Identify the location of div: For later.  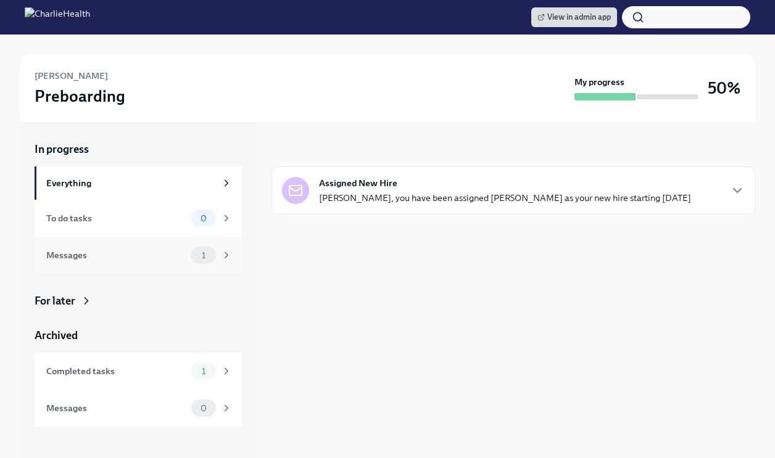
(55, 301).